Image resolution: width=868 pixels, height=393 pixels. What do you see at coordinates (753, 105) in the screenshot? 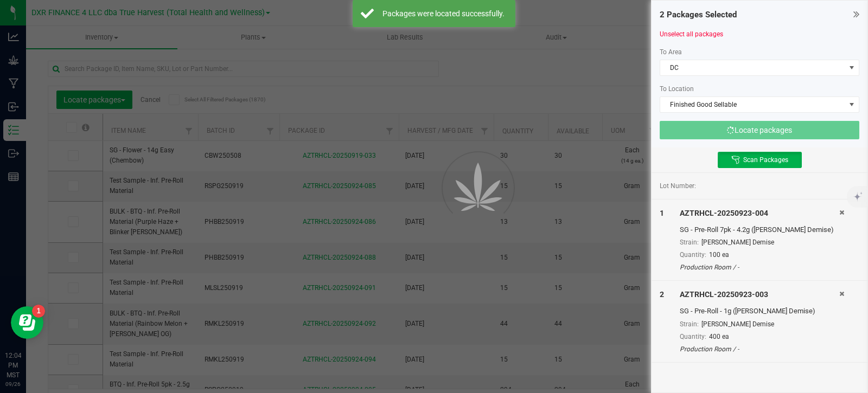
I see `span: Finished Good Sellable` at bounding box center [753, 105].